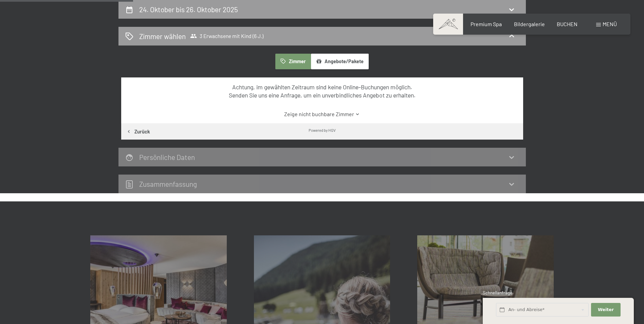 This screenshot has width=644, height=324. What do you see at coordinates (189, 9) in the screenshot?
I see `h2: 24. Oktober bis 26. Oktober 2025` at bounding box center [189, 9].